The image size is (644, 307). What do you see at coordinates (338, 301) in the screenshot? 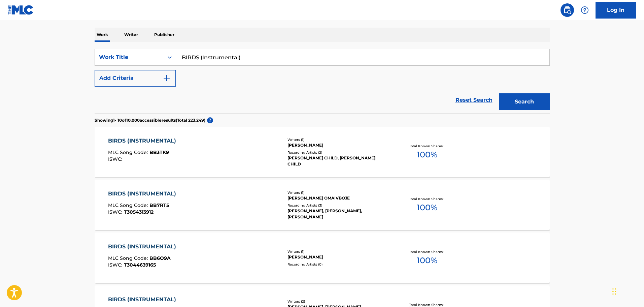
I see `div: Writers ( 2 )` at bounding box center [338, 301].